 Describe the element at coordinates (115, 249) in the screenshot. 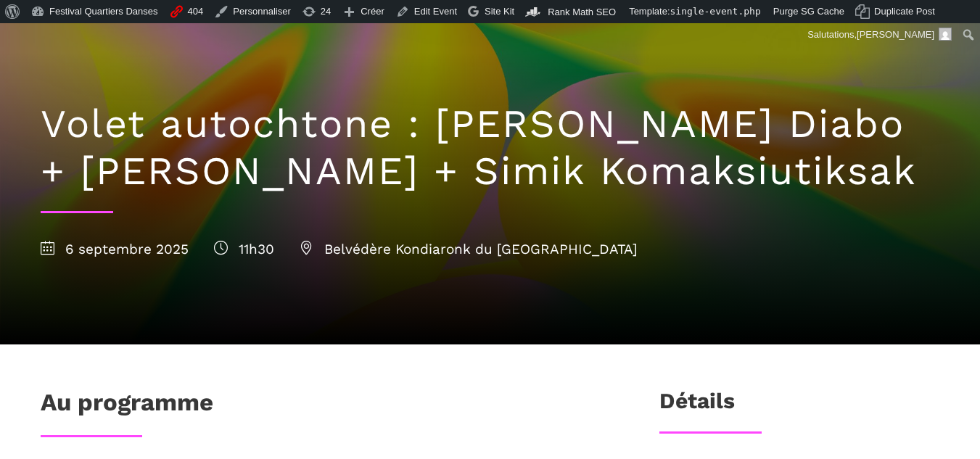

I see `span: 6 septembre 2025` at that location.